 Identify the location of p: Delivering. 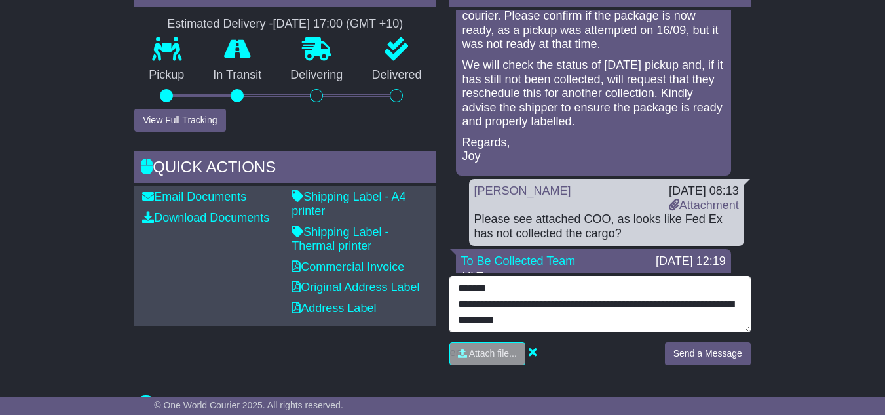
(317, 75).